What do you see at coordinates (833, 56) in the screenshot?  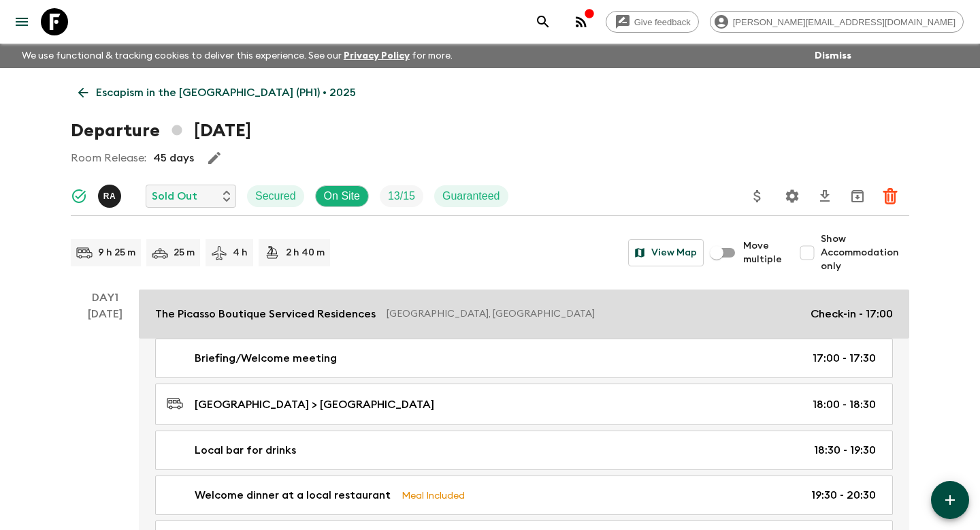 I see `button: Dismiss` at bounding box center [833, 56].